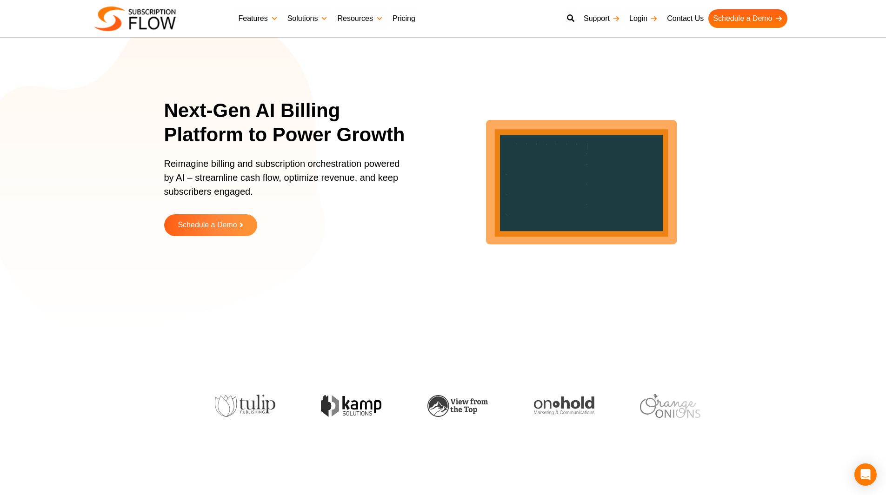 The height and width of the screenshot is (495, 886). I want to click on h1: Next-Gen AI Billing Platform to Power Growth, so click(291, 123).